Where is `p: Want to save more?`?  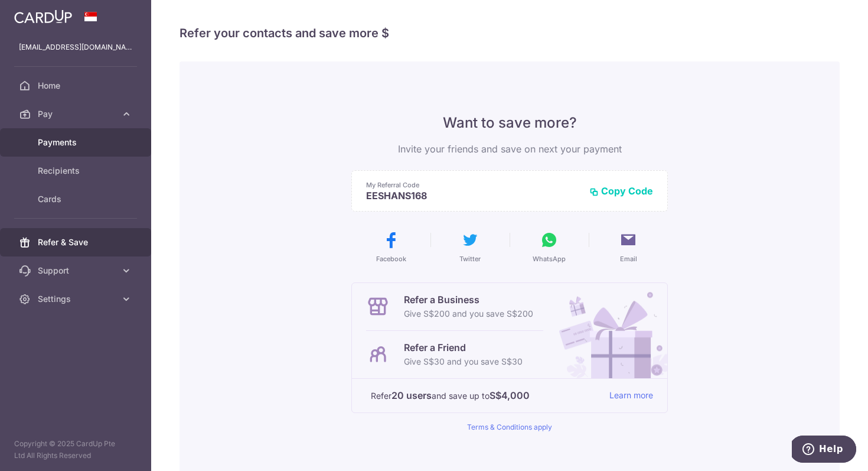
p: Want to save more? is located at coordinates (510, 123).